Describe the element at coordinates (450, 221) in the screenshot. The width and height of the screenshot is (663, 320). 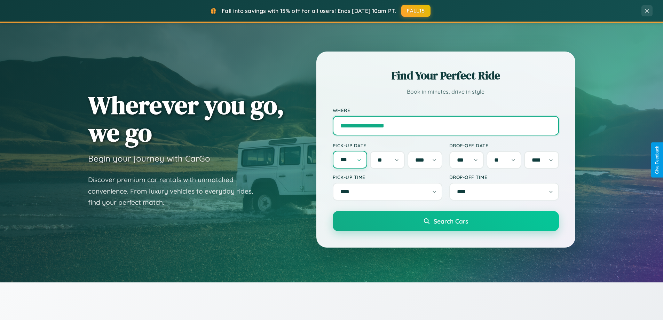
I see `span: Search Cars` at that location.